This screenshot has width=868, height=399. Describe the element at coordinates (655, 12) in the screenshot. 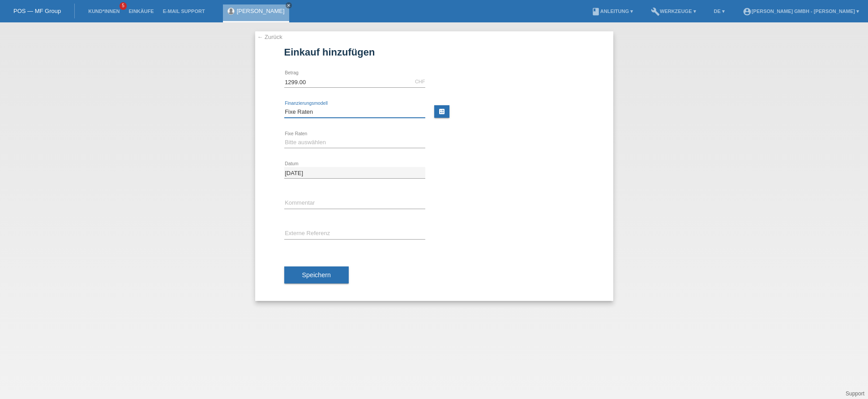

I see `i: build` at that location.